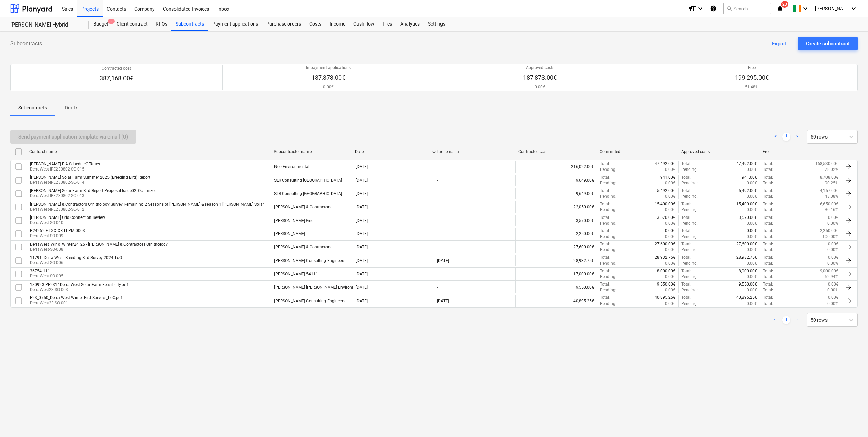  I want to click on button: Export, so click(779, 44).